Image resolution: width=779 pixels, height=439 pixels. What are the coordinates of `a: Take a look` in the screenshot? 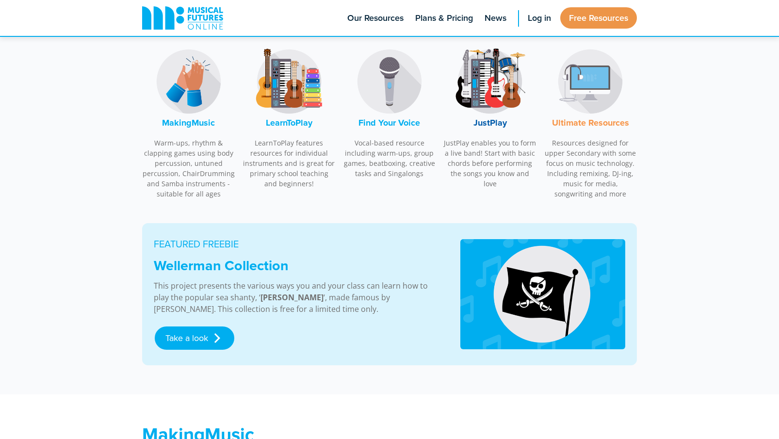 It's located at (194, 338).